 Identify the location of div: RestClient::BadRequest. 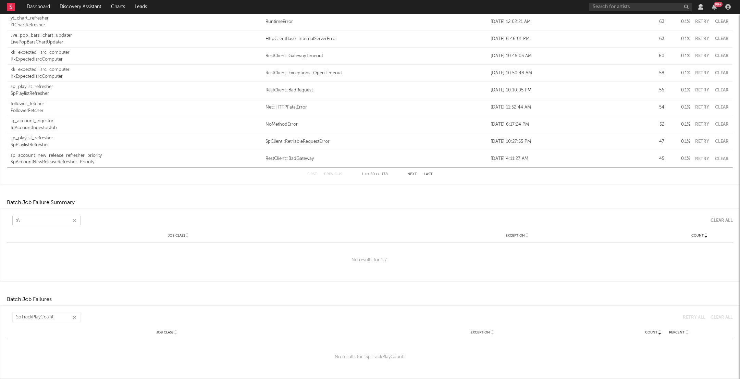
(377, 90).